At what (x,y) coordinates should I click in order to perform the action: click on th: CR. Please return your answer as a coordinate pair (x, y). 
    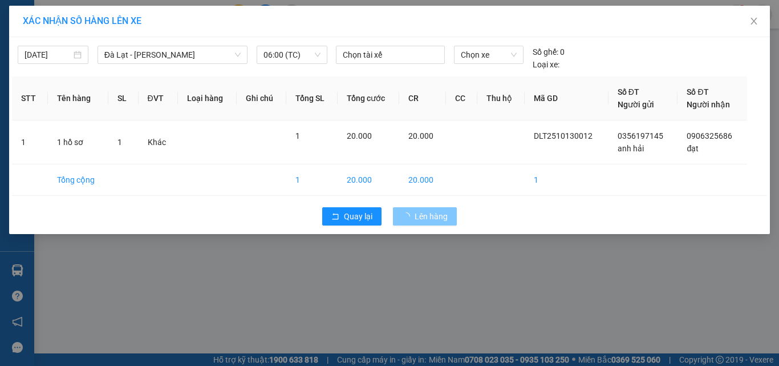
    Looking at the image, I should click on (423, 98).